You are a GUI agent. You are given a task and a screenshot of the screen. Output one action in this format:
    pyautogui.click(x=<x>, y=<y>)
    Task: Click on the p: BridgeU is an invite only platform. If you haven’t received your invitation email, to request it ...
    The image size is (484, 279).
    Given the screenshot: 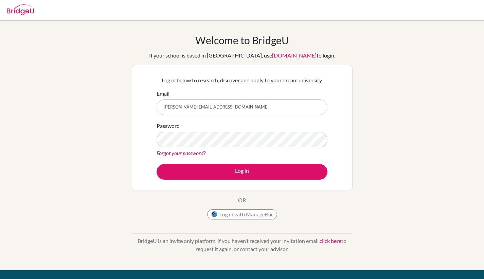 What is the action you would take?
    pyautogui.click(x=242, y=245)
    